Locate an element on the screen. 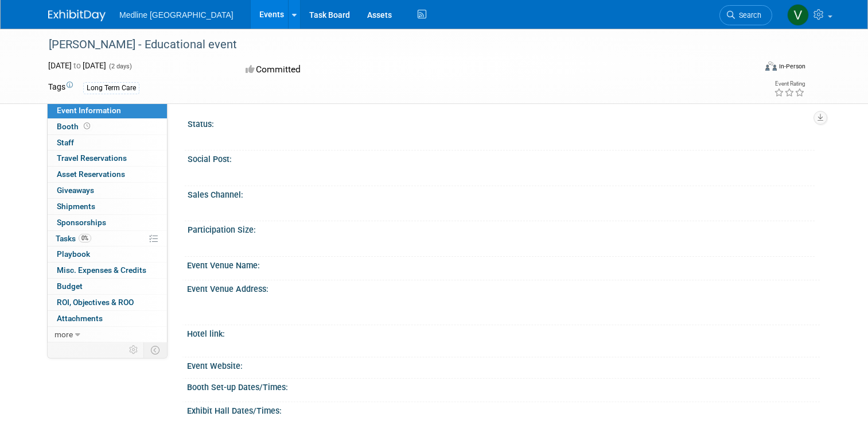 This screenshot has height=424, width=868. a: Asset Reservations is located at coordinates (108, 174).